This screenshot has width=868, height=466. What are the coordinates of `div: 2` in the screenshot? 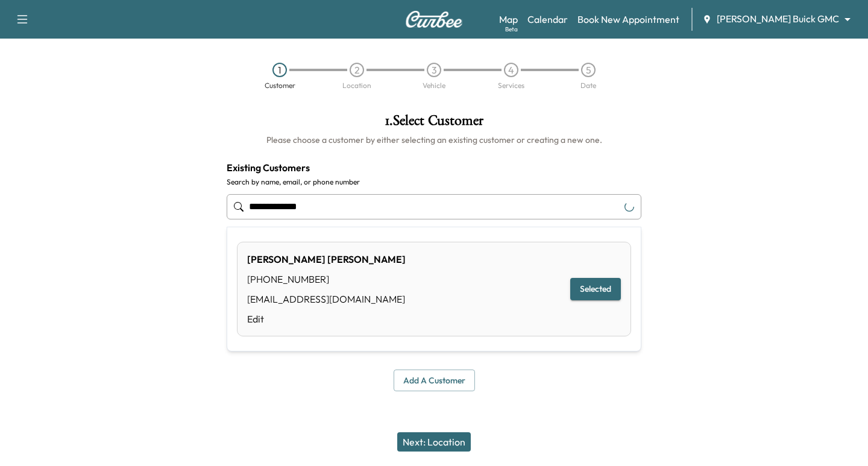 It's located at (357, 70).